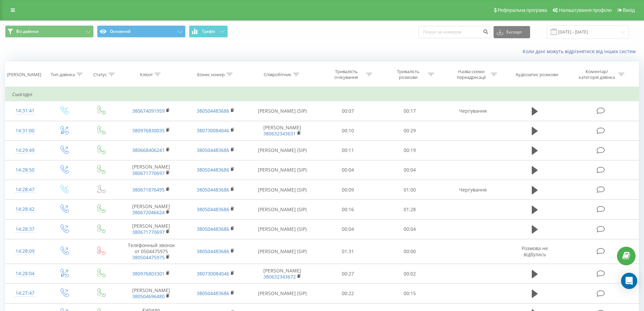  Describe the element at coordinates (629, 281) in the screenshot. I see `div: Open Intercom Messenger` at that location.